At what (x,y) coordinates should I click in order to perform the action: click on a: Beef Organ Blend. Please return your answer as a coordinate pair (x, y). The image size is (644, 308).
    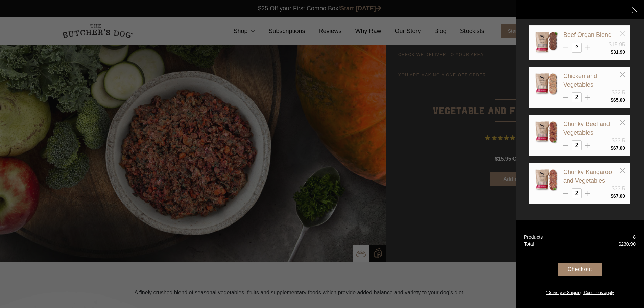
    Looking at the image, I should click on (587, 35).